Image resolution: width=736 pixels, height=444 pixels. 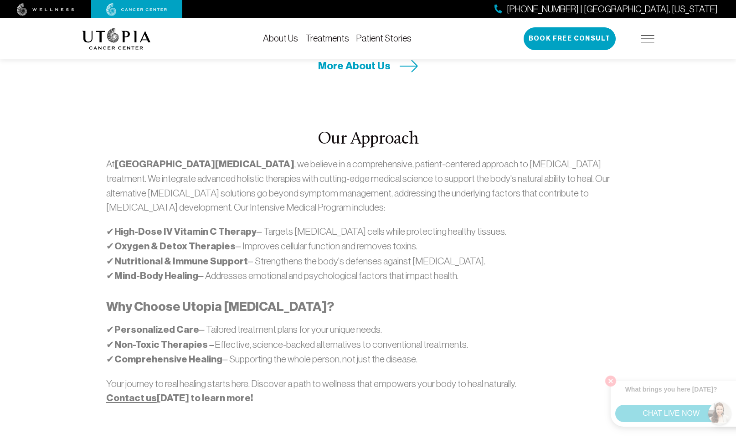 What do you see at coordinates (384, 38) in the screenshot?
I see `a: Patient Stories` at bounding box center [384, 38].